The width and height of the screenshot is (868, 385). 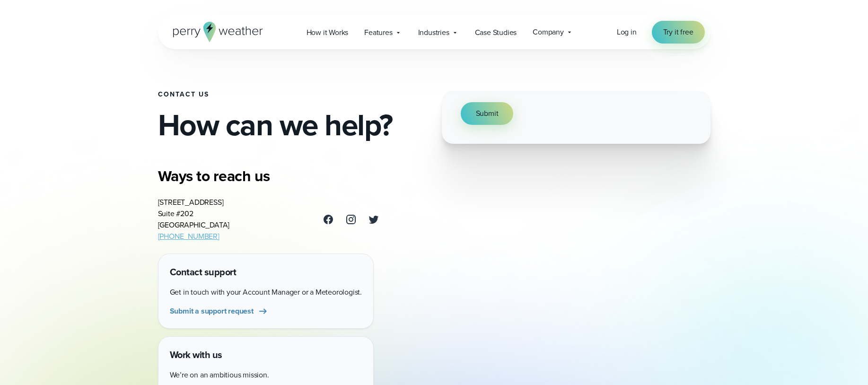 What do you see at coordinates (627, 31) in the screenshot?
I see `span: Log in` at bounding box center [627, 31].